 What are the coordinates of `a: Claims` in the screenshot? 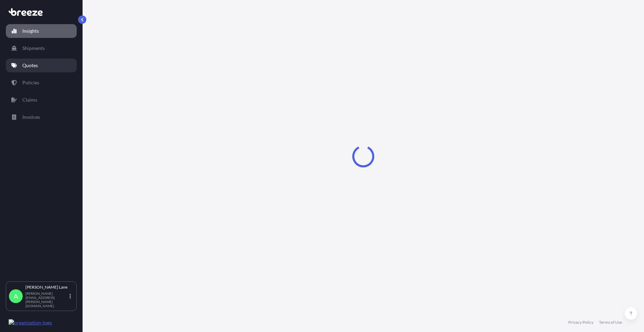 It's located at (41, 100).